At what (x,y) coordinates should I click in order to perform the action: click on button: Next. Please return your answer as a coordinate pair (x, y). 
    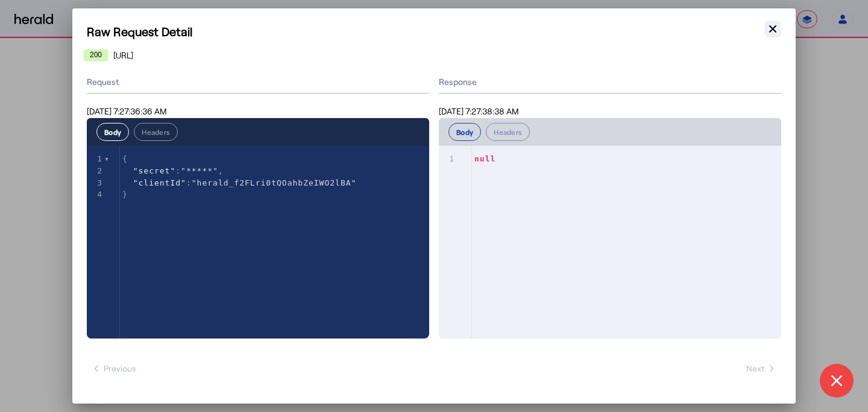
    Looking at the image, I should click on (762, 369).